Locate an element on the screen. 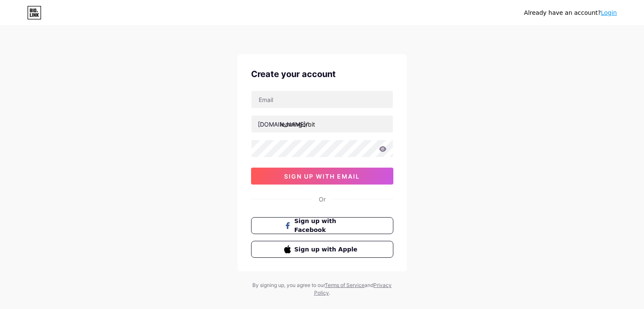 This screenshot has height=309, width=644. span: sign up with email is located at coordinates (321, 176).